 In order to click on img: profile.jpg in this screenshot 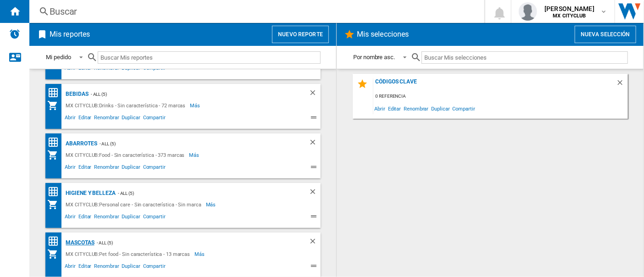, I will do `click(528, 11)`.